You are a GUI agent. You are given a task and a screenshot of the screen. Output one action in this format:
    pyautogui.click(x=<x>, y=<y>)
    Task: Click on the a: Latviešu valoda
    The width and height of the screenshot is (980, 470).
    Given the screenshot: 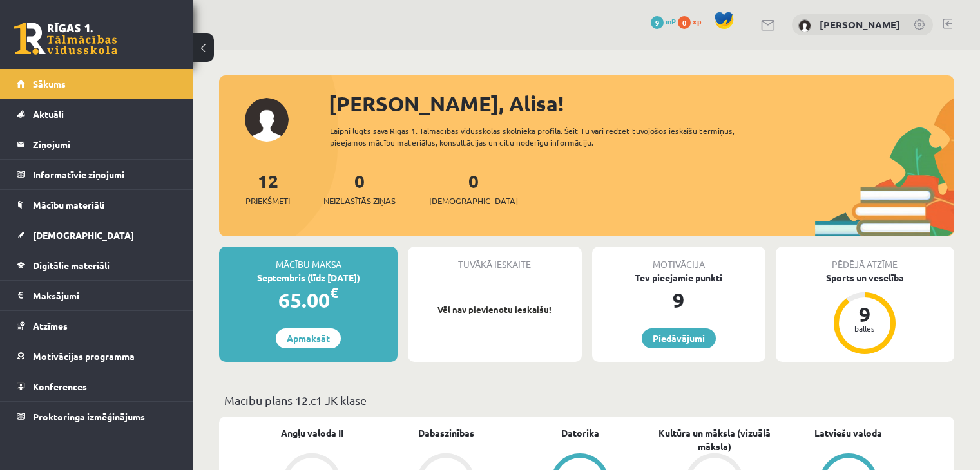 What is the action you would take?
    pyautogui.click(x=848, y=433)
    